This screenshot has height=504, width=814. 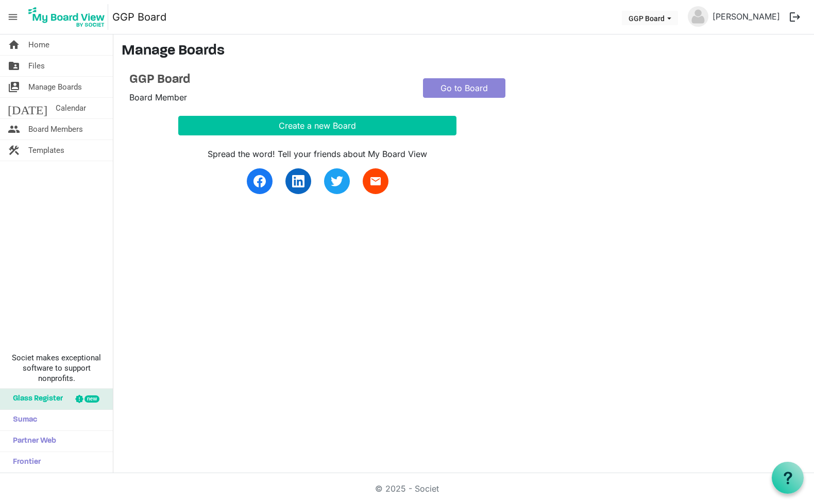 What do you see at coordinates (39, 45) in the screenshot?
I see `span: Home` at bounding box center [39, 45].